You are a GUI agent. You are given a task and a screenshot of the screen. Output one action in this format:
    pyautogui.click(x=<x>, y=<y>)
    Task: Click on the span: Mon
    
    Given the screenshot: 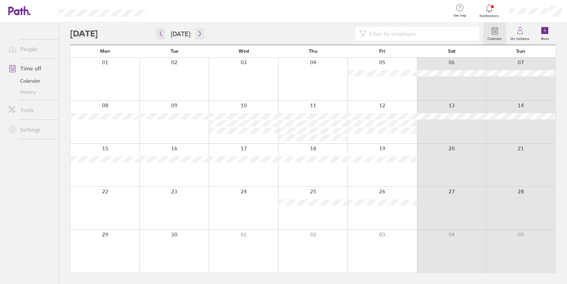 What is the action you would take?
    pyautogui.click(x=105, y=51)
    